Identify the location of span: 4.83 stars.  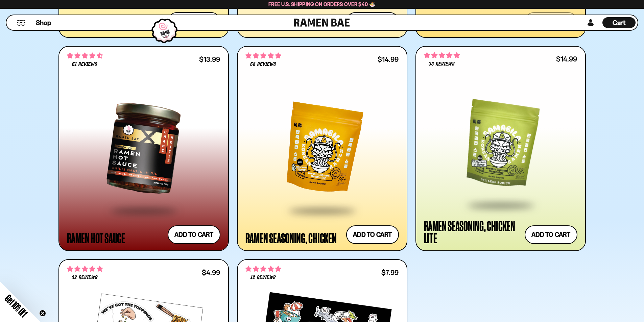
(263, 56).